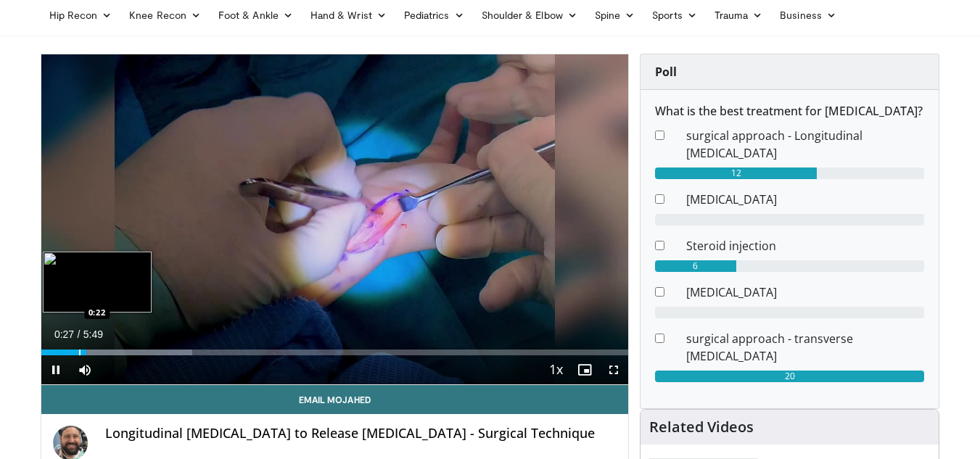  Describe the element at coordinates (739, 15) in the screenshot. I see `a: Trauma` at that location.